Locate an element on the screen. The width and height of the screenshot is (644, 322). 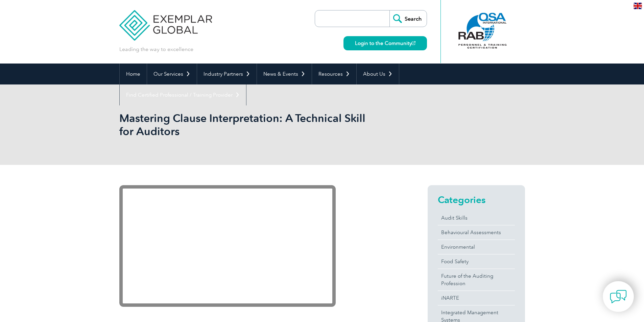
a: Food Safety is located at coordinates (476, 262).